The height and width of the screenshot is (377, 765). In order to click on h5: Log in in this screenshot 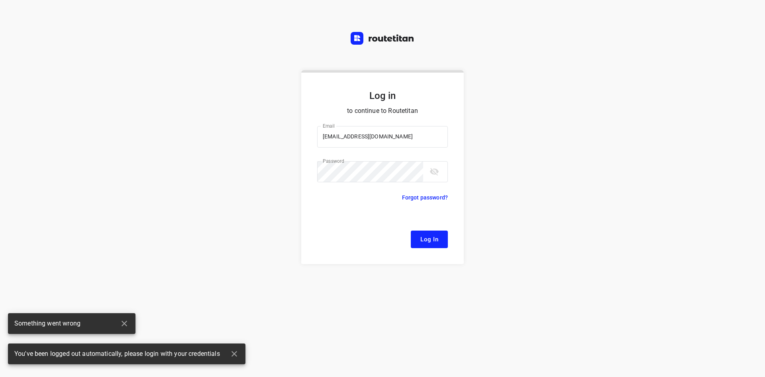, I will do `click(383, 96)`.